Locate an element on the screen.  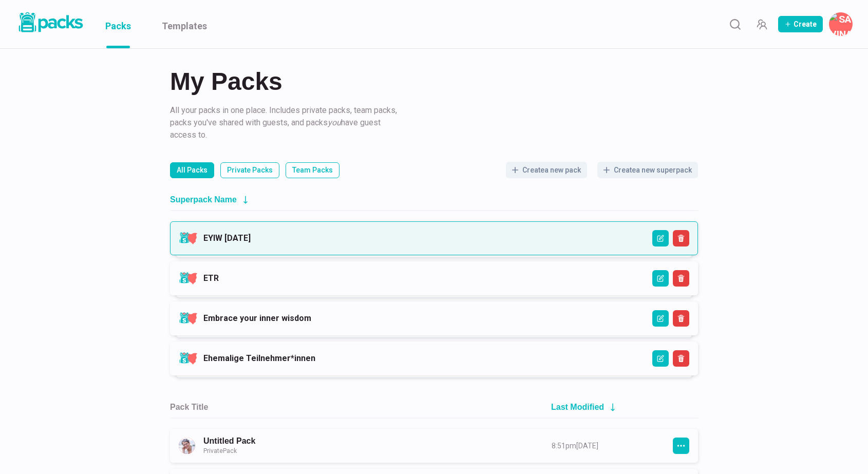
h2: Superpack Name is located at coordinates (203, 199).